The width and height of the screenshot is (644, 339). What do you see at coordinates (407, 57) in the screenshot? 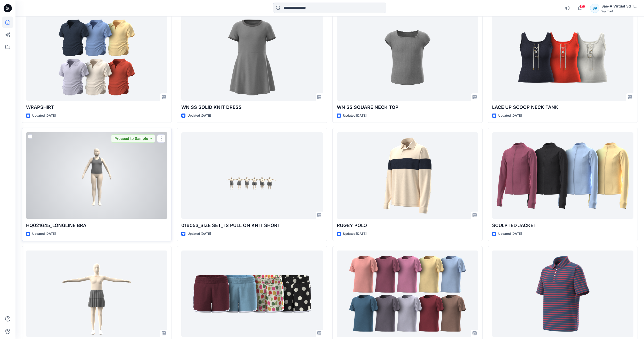
I see `a: WN SS SQUARE NECK TOP` at bounding box center [407, 57].